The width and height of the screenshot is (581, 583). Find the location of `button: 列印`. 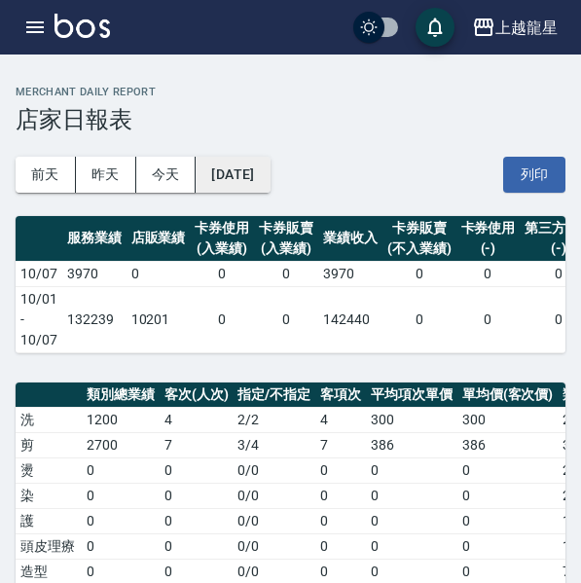

button: 列印 is located at coordinates (535, 174).